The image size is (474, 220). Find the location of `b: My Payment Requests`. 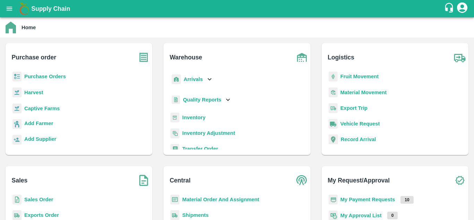

b: My Payment Requests is located at coordinates (368, 199).